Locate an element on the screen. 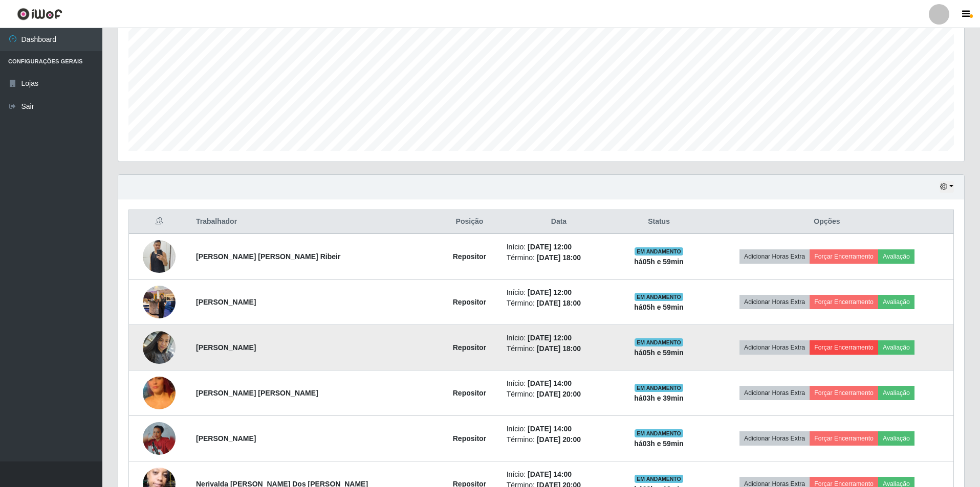 Image resolution: width=980 pixels, height=487 pixels. strong: há 03 h e 39 min is located at coordinates (658, 399).